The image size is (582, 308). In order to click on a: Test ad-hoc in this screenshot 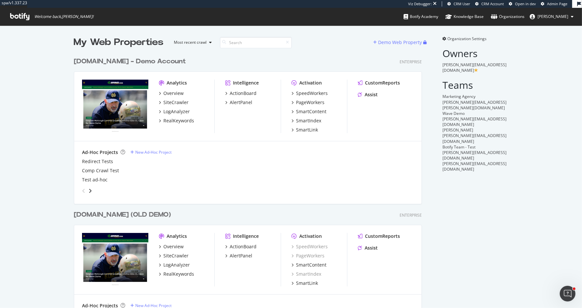, I will do `click(95, 180)`.